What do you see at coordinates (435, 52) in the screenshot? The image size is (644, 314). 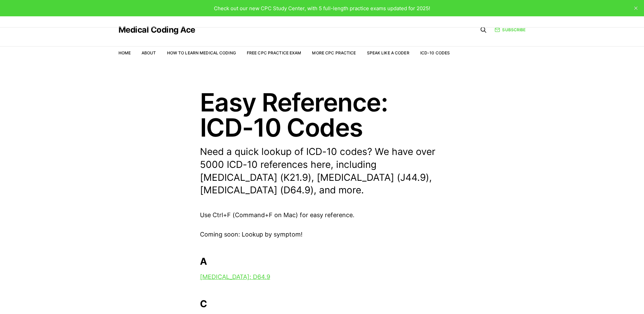 I see `a: ICD-10 Codes` at bounding box center [435, 52].